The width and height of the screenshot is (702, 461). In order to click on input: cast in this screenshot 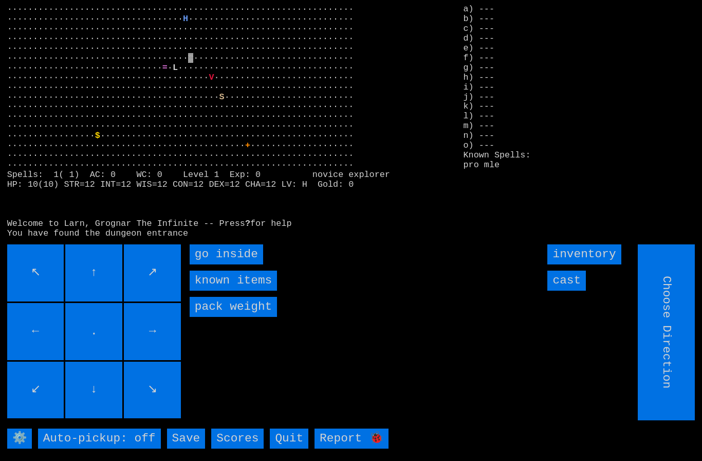, I will do `click(566, 280)`.